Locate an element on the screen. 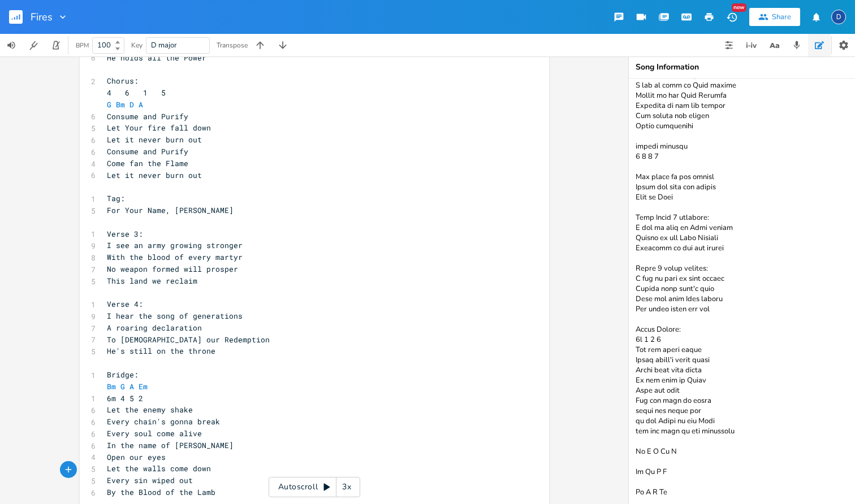 This screenshot has height=504, width=855. div: Song Information is located at coordinates (742, 67).